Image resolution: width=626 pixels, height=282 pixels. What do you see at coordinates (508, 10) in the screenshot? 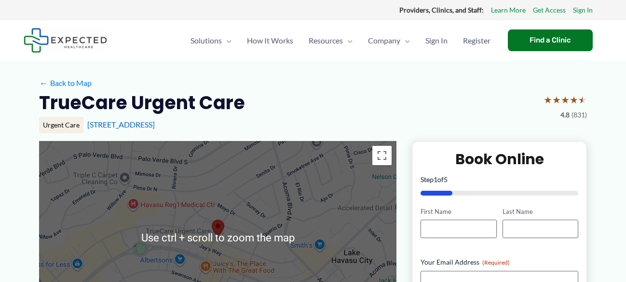
I see `a: Learn More` at bounding box center [508, 10].